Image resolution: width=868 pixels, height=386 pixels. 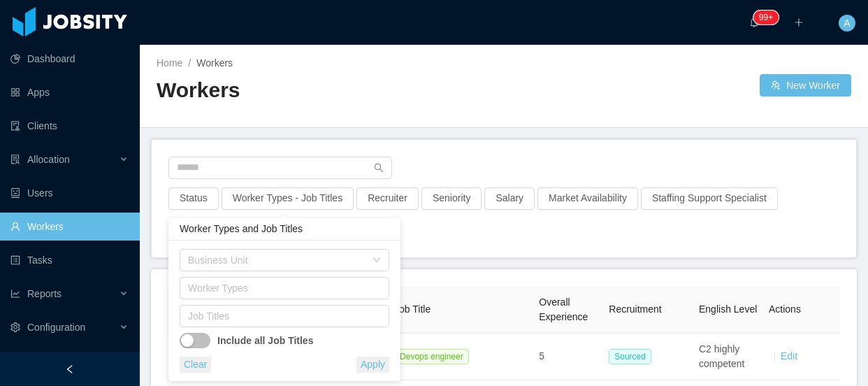 What do you see at coordinates (754, 23) in the screenshot?
I see `i: icon: bell` at bounding box center [754, 23].